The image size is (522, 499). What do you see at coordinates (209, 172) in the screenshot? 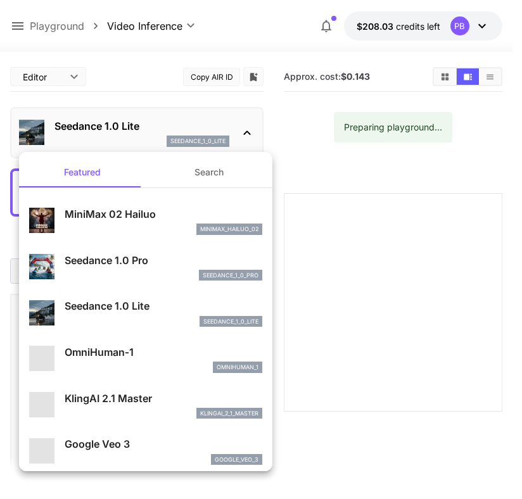
I see `button: Search` at bounding box center [209, 172].